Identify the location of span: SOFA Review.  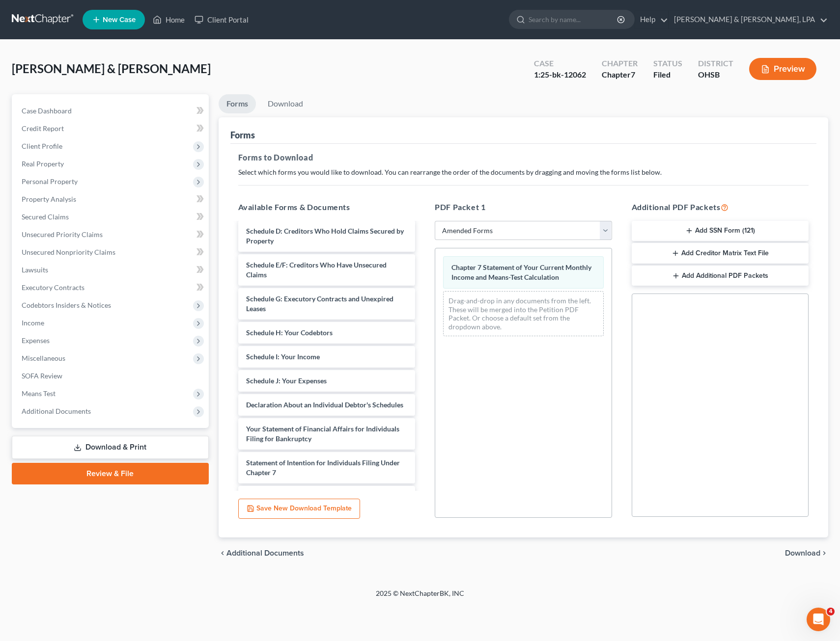
(42, 375).